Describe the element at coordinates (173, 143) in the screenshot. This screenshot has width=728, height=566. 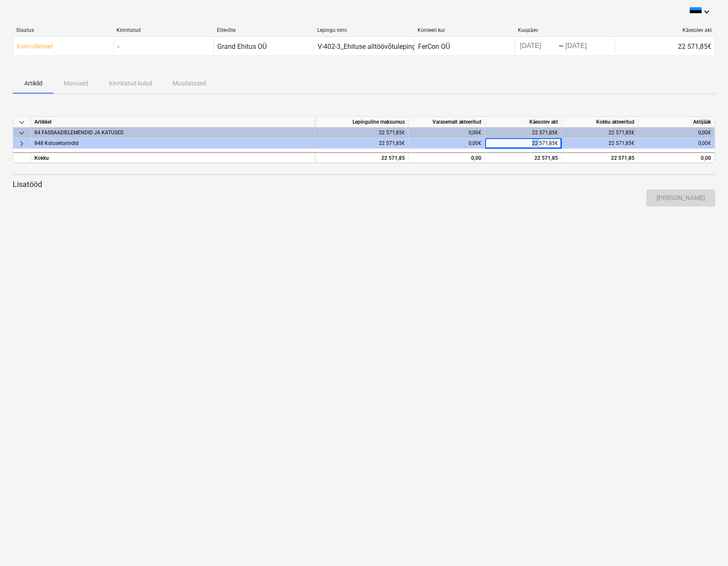
I see `div: 848 Katusetarindid` at that location.